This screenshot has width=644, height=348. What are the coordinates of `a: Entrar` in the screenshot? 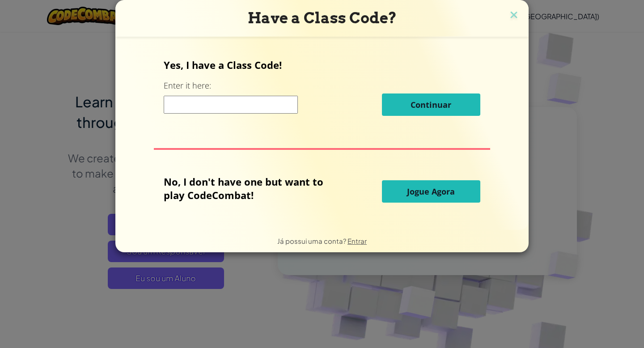 It's located at (357, 240).